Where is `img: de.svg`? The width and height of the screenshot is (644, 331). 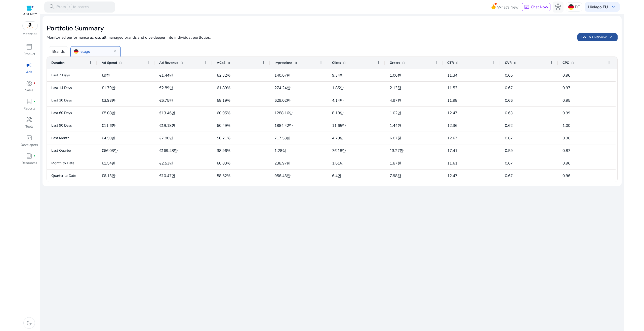 img: de.svg is located at coordinates (571, 7).